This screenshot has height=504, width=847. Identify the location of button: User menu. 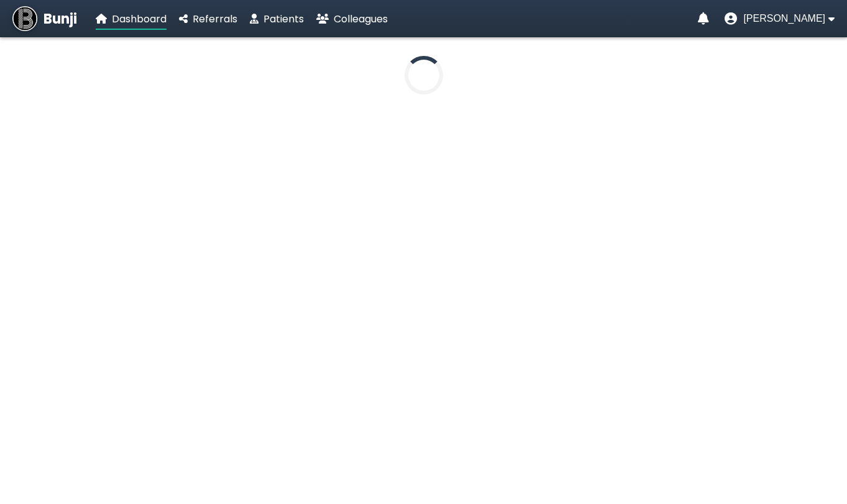
(779, 19).